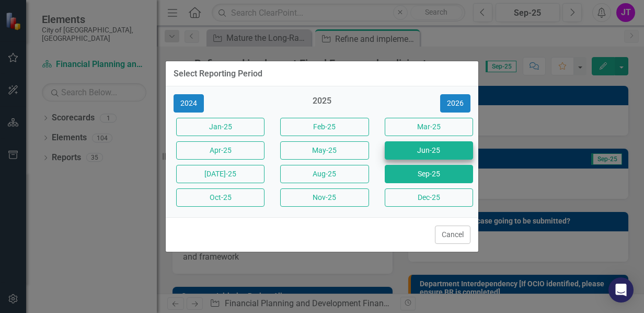  Describe the element at coordinates (220, 127) in the screenshot. I see `button: Jan-25` at that location.